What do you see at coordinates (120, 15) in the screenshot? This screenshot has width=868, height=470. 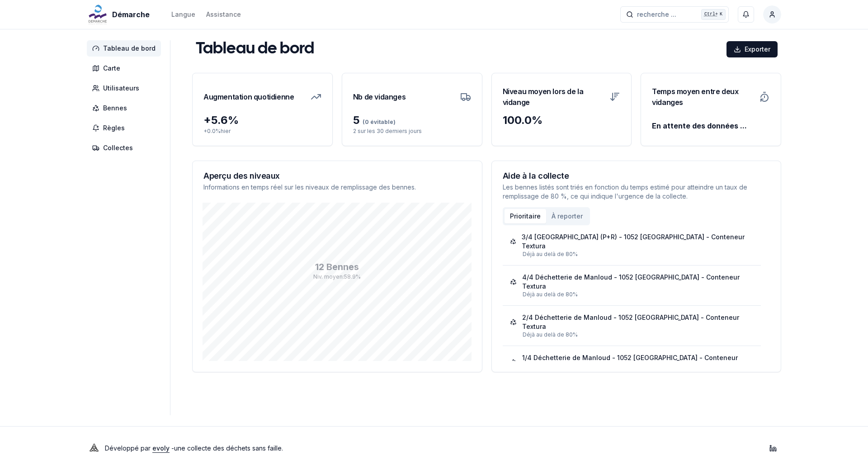 I see `a: Démarche` at bounding box center [120, 15].